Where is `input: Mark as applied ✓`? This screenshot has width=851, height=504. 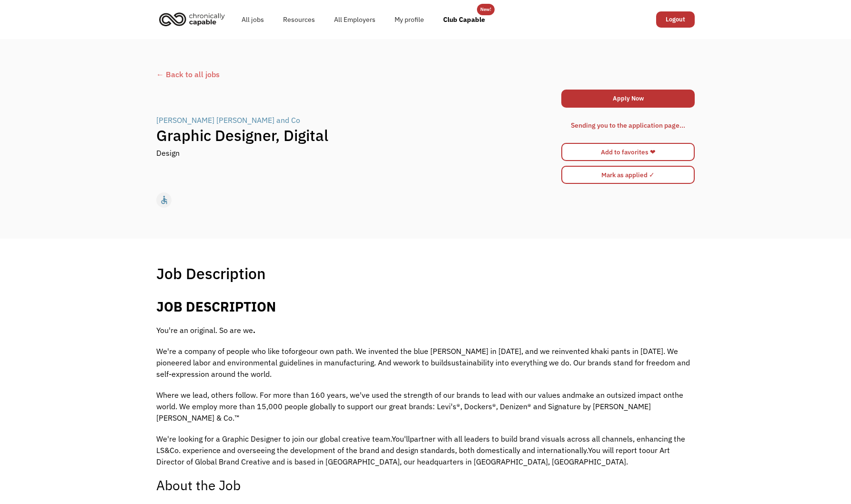 input: Mark as applied ✓ is located at coordinates (628, 175).